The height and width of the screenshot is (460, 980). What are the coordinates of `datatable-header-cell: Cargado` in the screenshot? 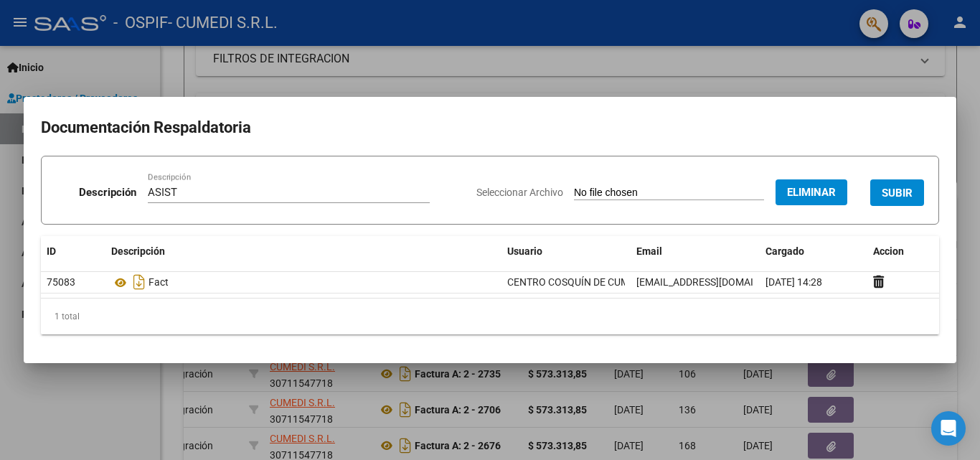 It's located at (814, 251).